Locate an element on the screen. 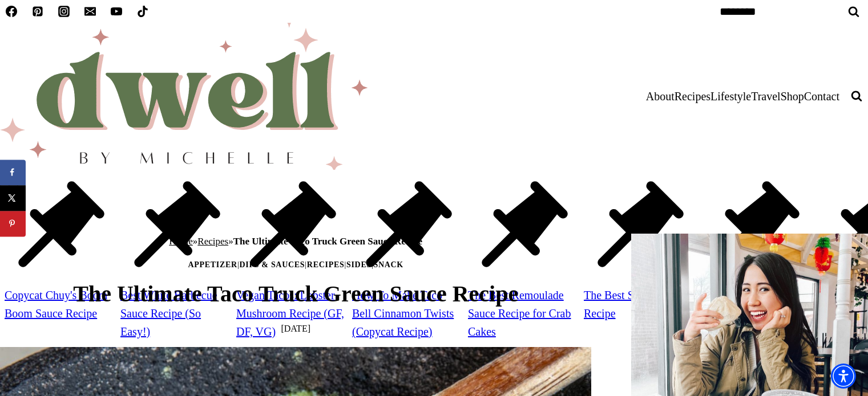  a: Dips & Sauces is located at coordinates (272, 264).